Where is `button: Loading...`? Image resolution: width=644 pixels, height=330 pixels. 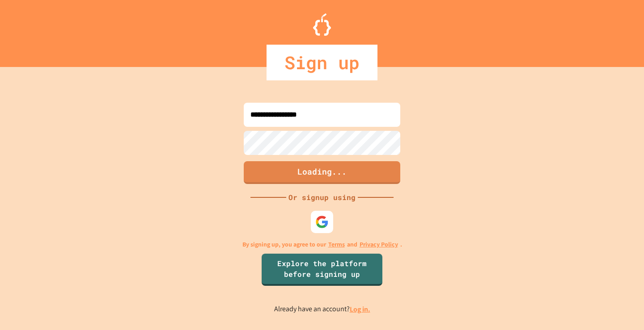
button: Loading... is located at coordinates (322, 172).